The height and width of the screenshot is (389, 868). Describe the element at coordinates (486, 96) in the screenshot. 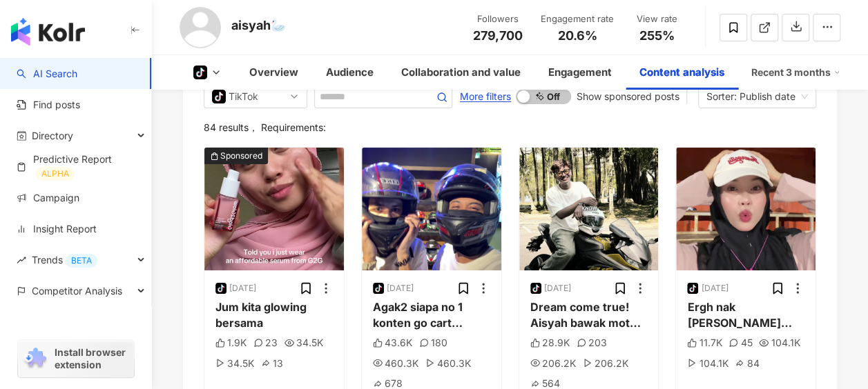

I see `button: More filters` at that location.